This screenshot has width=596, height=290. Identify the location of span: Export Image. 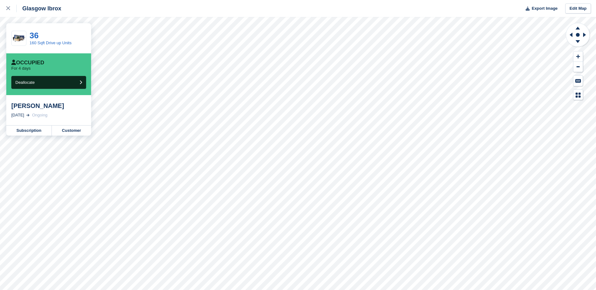
(544, 8).